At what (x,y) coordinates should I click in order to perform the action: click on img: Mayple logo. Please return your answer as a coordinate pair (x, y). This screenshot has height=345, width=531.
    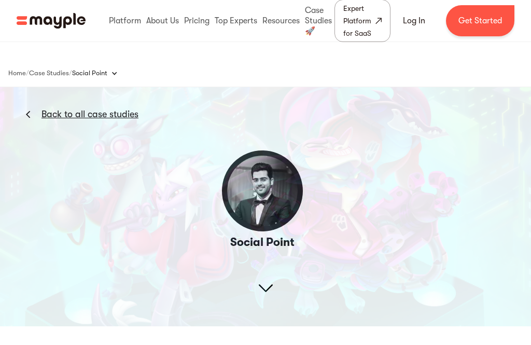
    Looking at the image, I should click on (51, 21).